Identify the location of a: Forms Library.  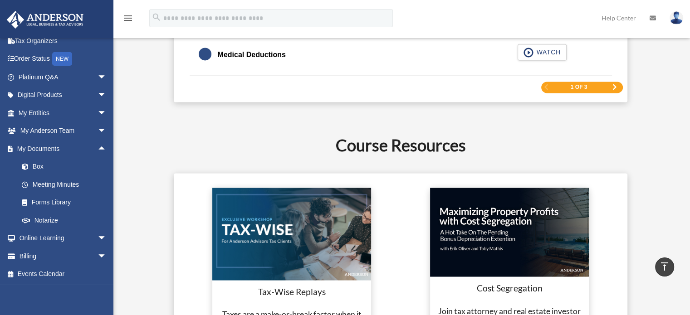
(66, 203).